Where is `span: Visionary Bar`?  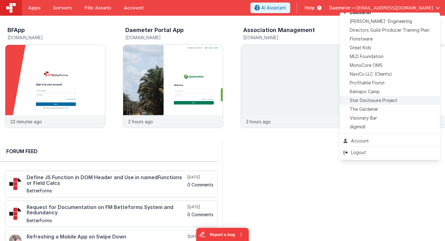
span: Visionary Bar is located at coordinates (363, 118).